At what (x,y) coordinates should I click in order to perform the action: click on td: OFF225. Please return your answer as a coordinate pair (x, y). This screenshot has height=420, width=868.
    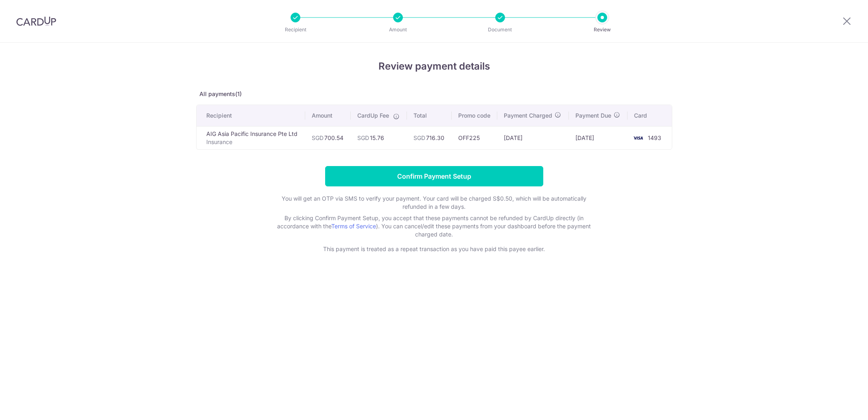
    Looking at the image, I should click on (475, 137).